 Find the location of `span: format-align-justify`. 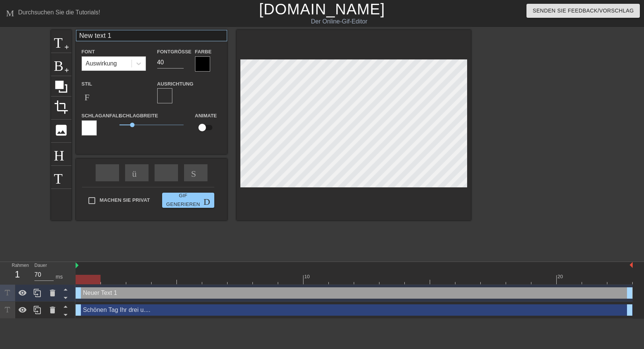

span: format-align-justify is located at coordinates (210, 96).